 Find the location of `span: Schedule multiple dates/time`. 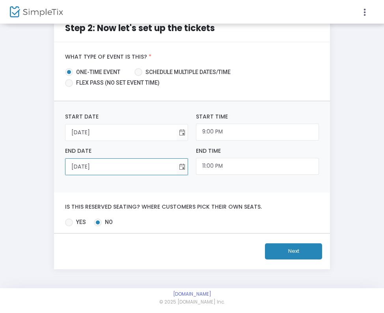

span: Schedule multiple dates/time is located at coordinates (186, 72).